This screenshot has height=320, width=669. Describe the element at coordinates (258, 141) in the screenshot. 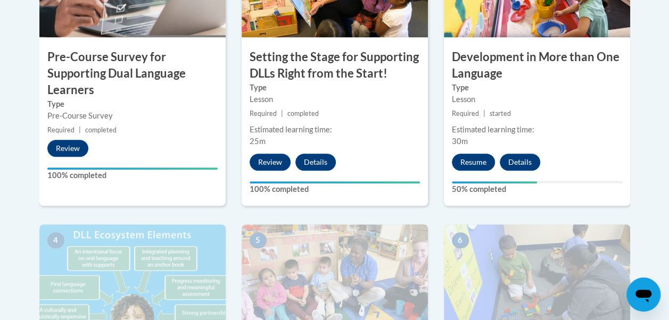

I see `span: 25m` at that location.